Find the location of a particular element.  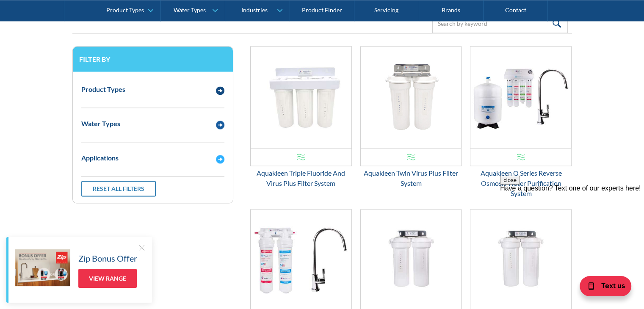

div: Aquakleen Twin Virus Plus Filter System is located at coordinates (411, 178).